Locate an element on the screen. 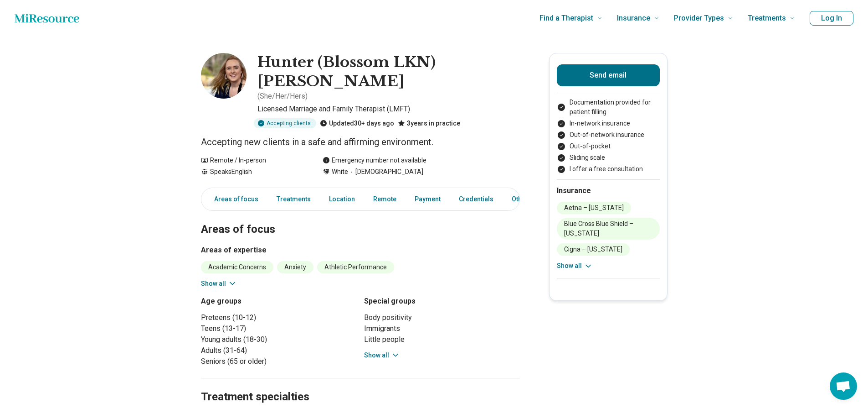  div: Updated 30+ days ago is located at coordinates (357, 123).